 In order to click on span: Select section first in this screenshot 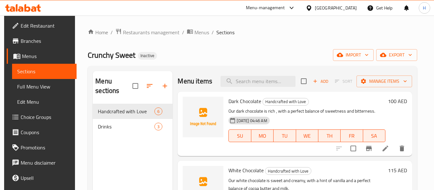, I will do `click(343, 81)`.